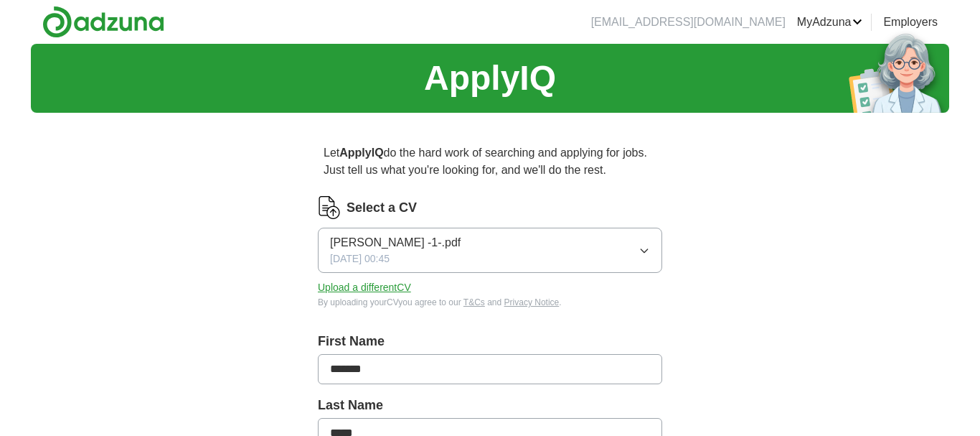 The width and height of the screenshot is (980, 436). I want to click on label: First Name, so click(490, 341).